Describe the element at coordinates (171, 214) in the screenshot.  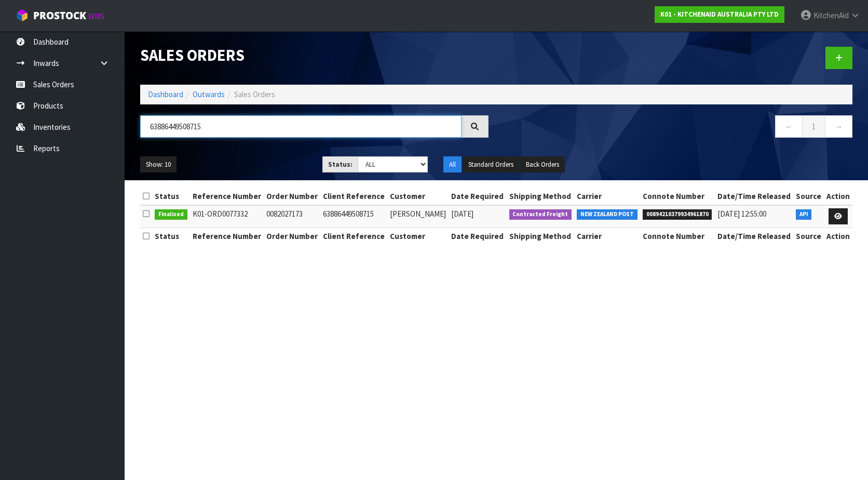
I see `span: Finalised` at that location.